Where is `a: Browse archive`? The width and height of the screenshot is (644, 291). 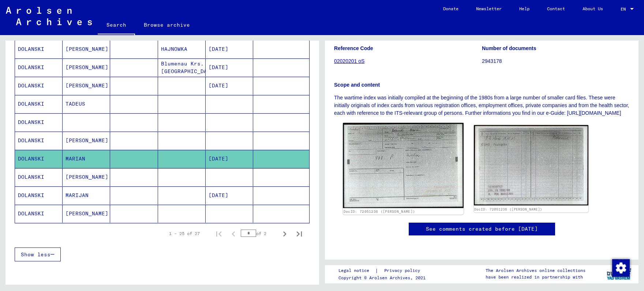
a: Browse archive is located at coordinates (167, 25).